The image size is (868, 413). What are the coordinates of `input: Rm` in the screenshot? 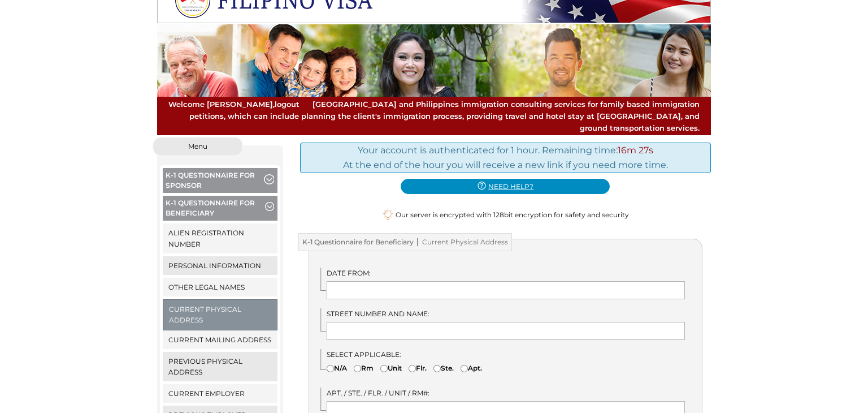 It's located at (357, 369).